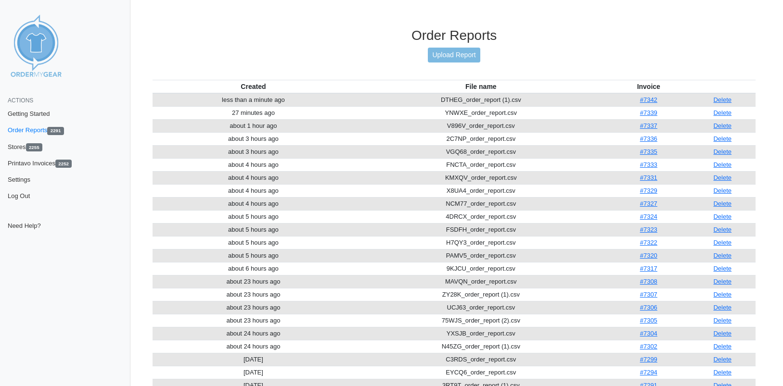  I want to click on a: #7302, so click(649, 346).